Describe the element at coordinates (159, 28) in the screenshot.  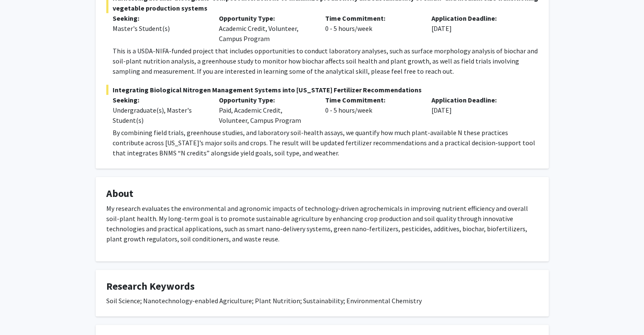
I see `div: Master's Student(s)` at that location.